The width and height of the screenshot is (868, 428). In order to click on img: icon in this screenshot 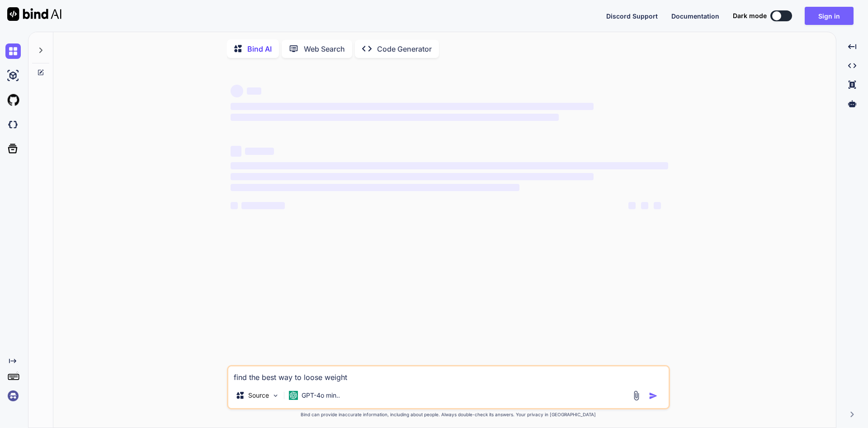, I will do `click(654, 396)`.